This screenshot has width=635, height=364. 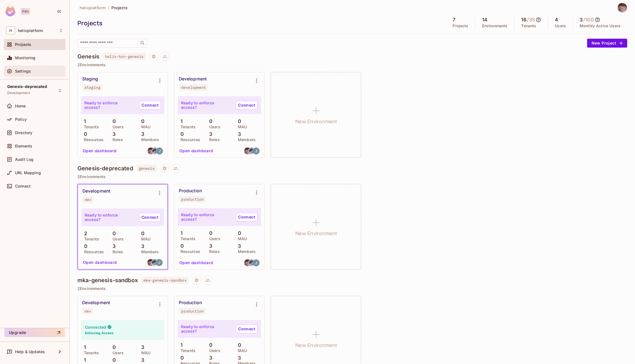 What do you see at coordinates (95, 327) in the screenshot?
I see `h4: Connected` at bounding box center [95, 327].